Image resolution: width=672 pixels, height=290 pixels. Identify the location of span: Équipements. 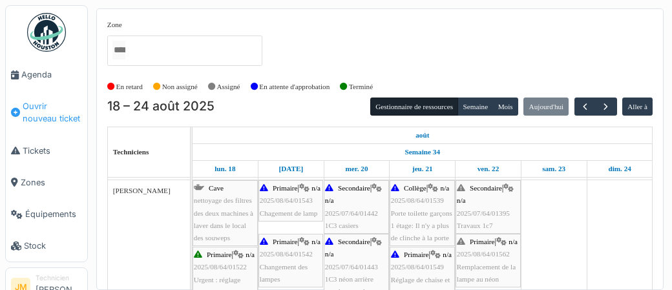
(54, 214).